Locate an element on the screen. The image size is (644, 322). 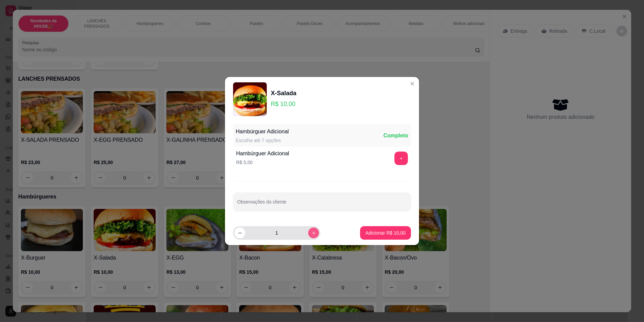
button: decrease-product-quantity is located at coordinates (240, 233).